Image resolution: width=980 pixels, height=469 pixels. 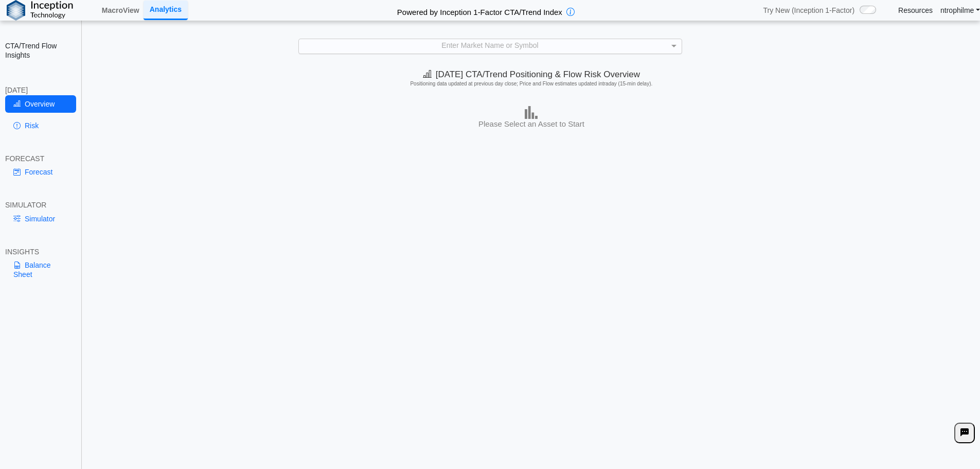 I want to click on a: Overview, so click(x=41, y=104).